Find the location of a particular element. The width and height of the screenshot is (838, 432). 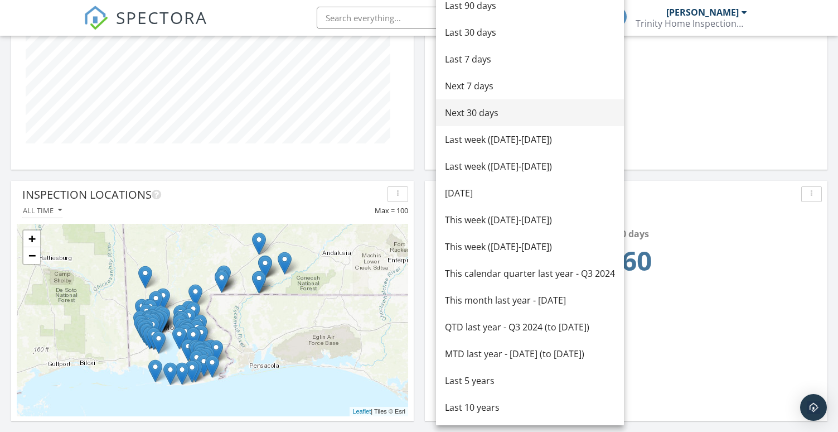

div: Next 30 days is located at coordinates (530, 113).